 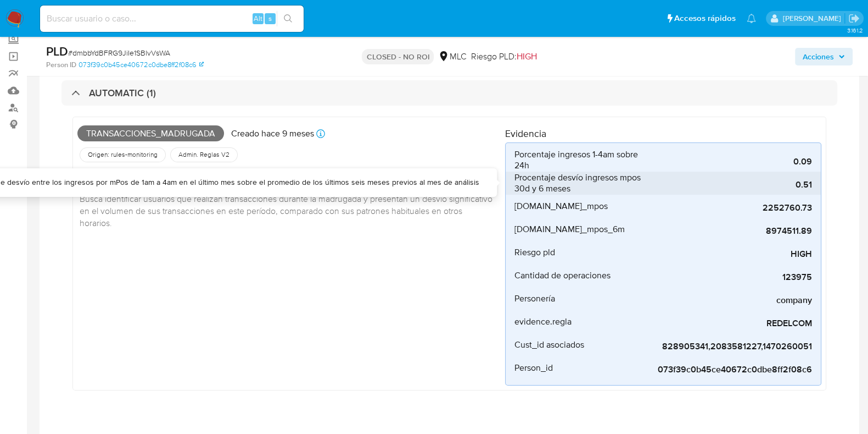 What do you see at coordinates (122, 93) in the screenshot?
I see `h3: AUTOMATIC (1)` at bounding box center [122, 93].